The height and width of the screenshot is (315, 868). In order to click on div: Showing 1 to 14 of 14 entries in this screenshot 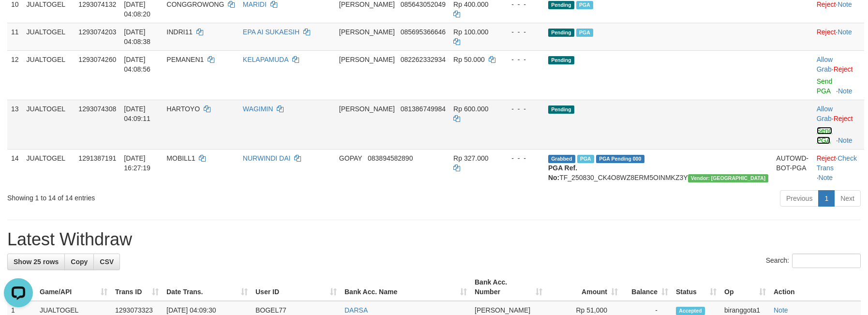, I will do `click(181, 196)`.